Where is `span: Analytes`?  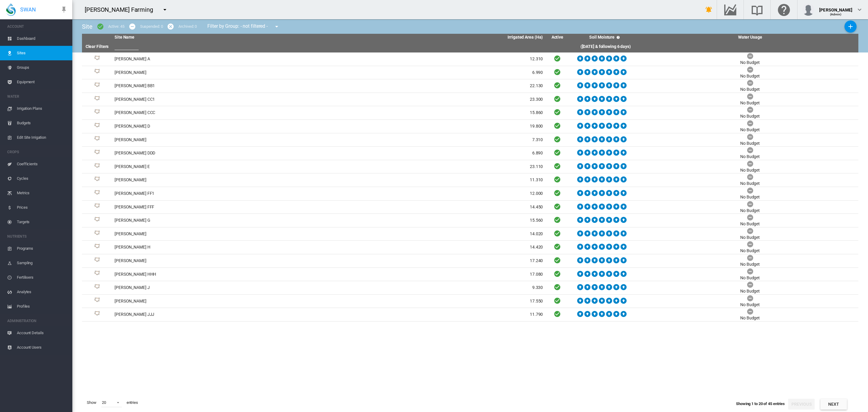 span: Analytes is located at coordinates (42, 292).